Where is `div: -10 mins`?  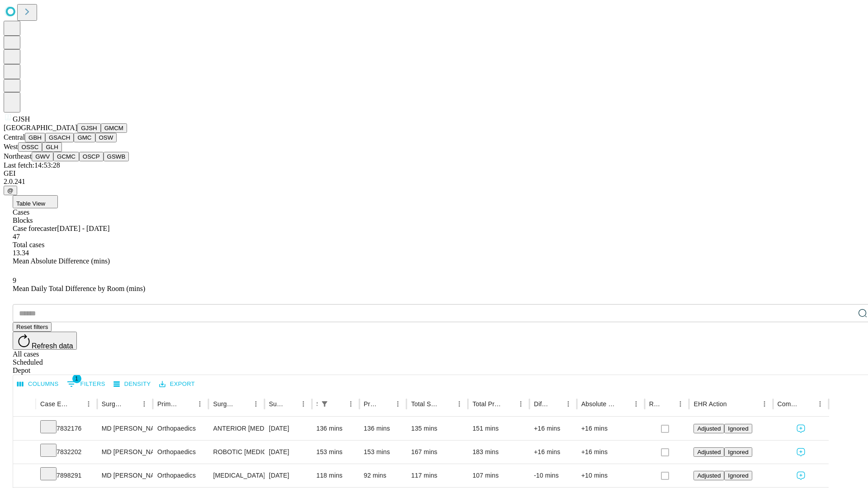
div: -10 mins is located at coordinates (552, 476).